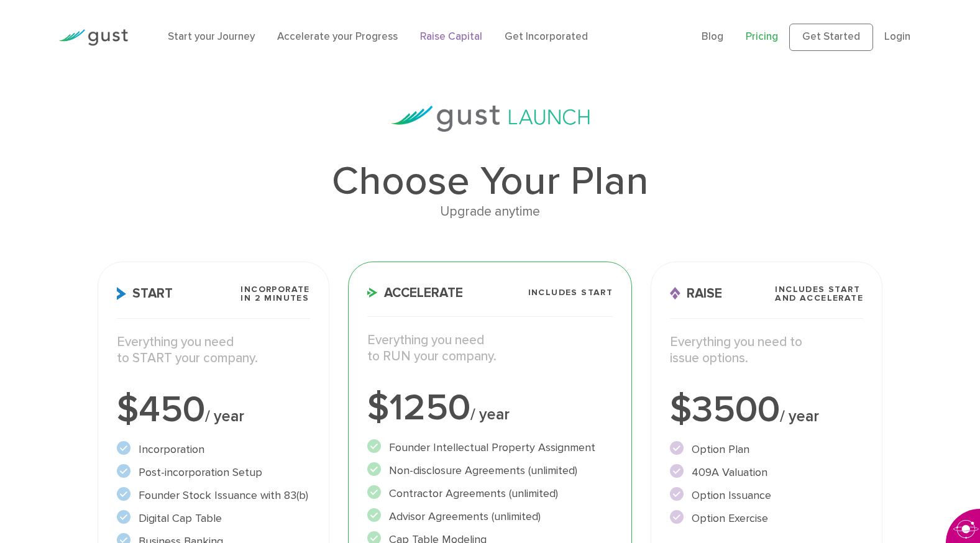 The height and width of the screenshot is (543, 980). I want to click on span: Raise, so click(696, 294).